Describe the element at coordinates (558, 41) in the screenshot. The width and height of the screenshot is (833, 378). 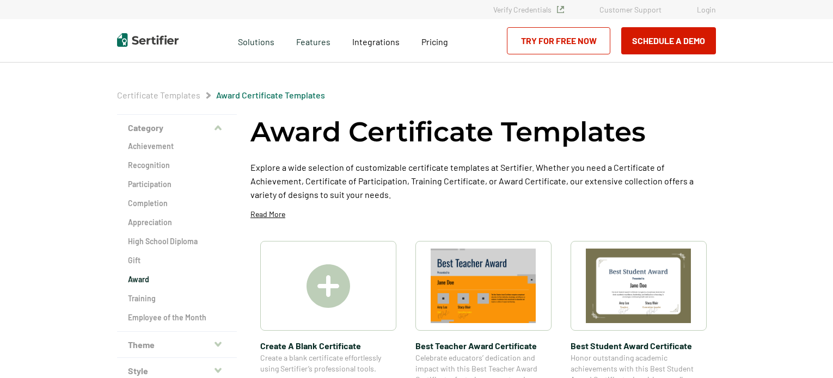
I see `a: Try for Free Now` at that location.